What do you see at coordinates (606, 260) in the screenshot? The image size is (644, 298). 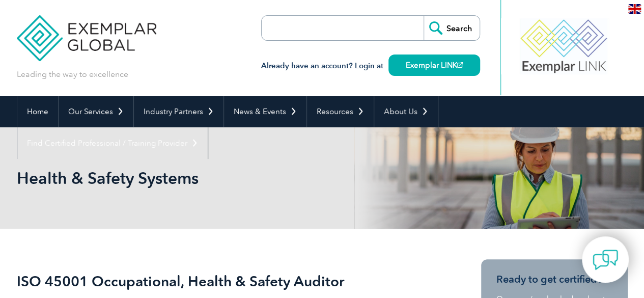 I see `img: contact-chat.png` at bounding box center [606, 260].